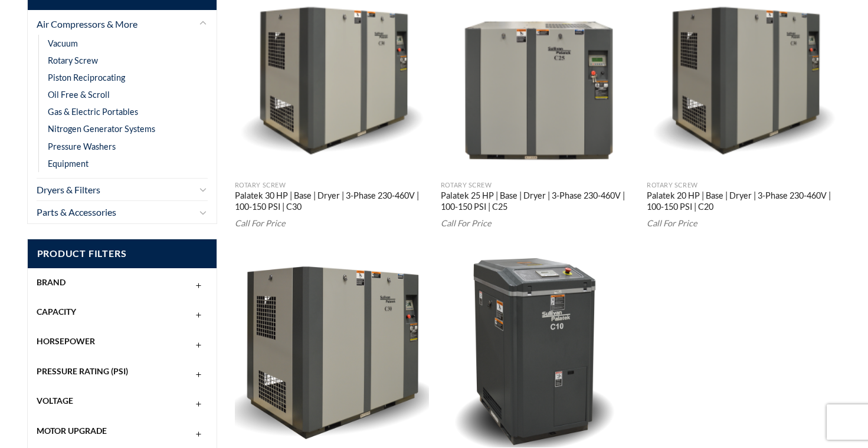 Image resolution: width=868 pixels, height=448 pixels. I want to click on a: Palatek 20 HP | Base | Dryer | 3-Phase 230-460V | 100-150 PSI | C20, so click(744, 202).